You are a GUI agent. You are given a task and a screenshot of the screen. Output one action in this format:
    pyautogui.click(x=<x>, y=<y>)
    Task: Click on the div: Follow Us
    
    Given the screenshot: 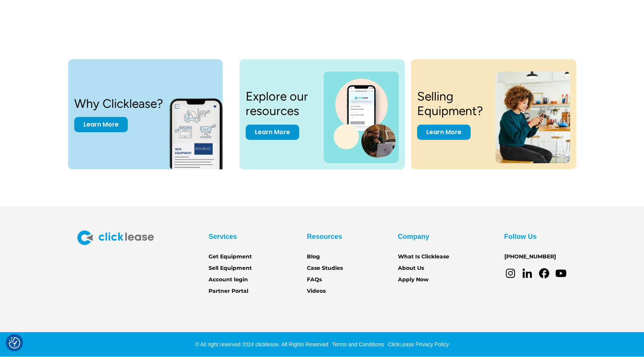 What is the action you would take?
    pyautogui.click(x=520, y=237)
    